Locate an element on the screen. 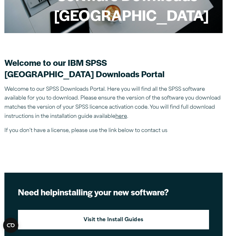 The image size is (227, 236). strong: Visit the Install Guides is located at coordinates (113, 220).